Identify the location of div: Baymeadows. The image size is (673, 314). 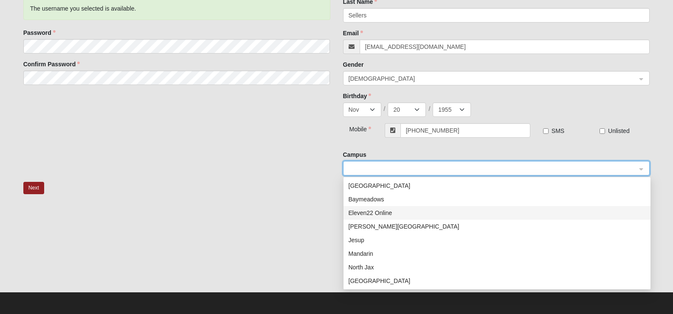
(497, 199).